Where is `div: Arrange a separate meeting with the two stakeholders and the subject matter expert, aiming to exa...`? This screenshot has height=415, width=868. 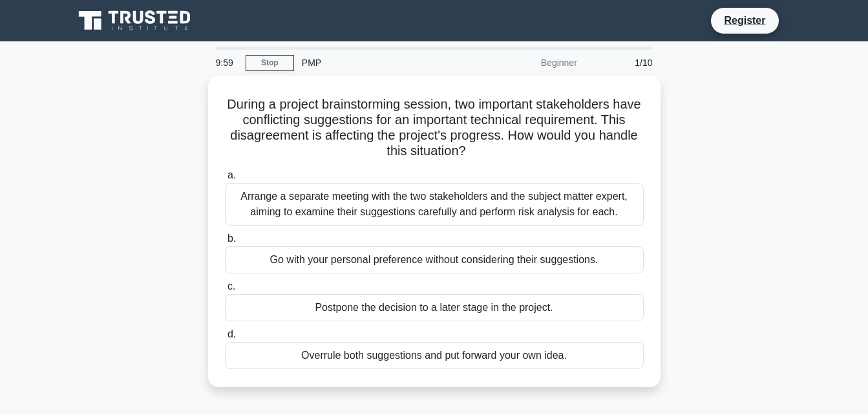
div: Arrange a separate meeting with the two stakeholders and the subject matter expert, aiming to exa... is located at coordinates (434, 204).